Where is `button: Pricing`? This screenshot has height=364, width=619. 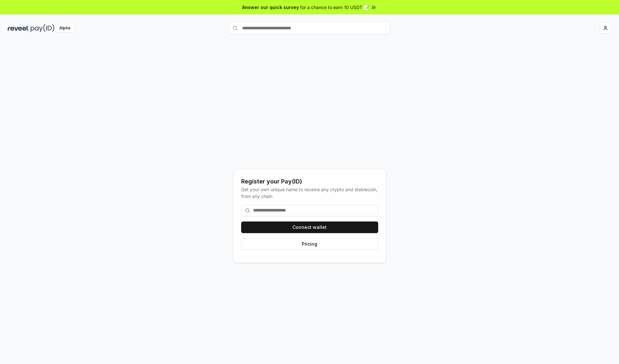 button: Pricing is located at coordinates (310, 244).